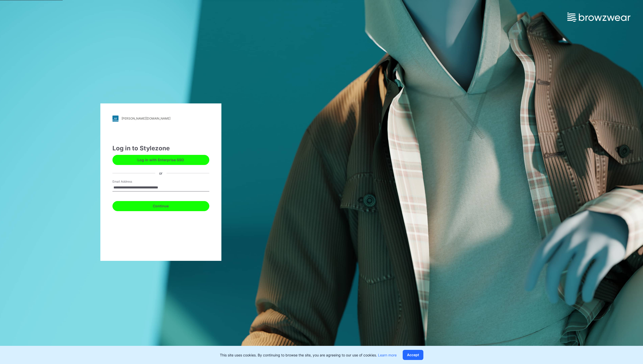  What do you see at coordinates (599, 17) in the screenshot?
I see `img: browzwear-logo.e42bd6dac1945053ebaf764b6aa21510.svg` at bounding box center [599, 17].